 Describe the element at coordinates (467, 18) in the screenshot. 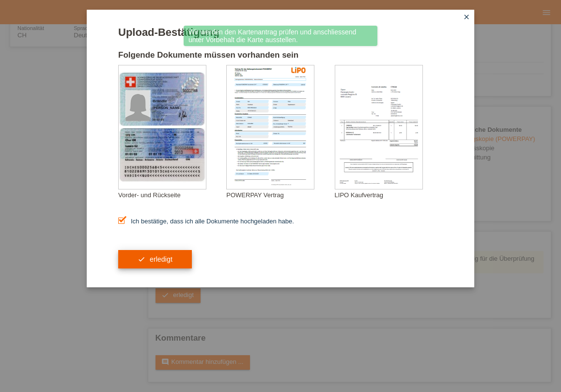

I see `a: close` at that location.